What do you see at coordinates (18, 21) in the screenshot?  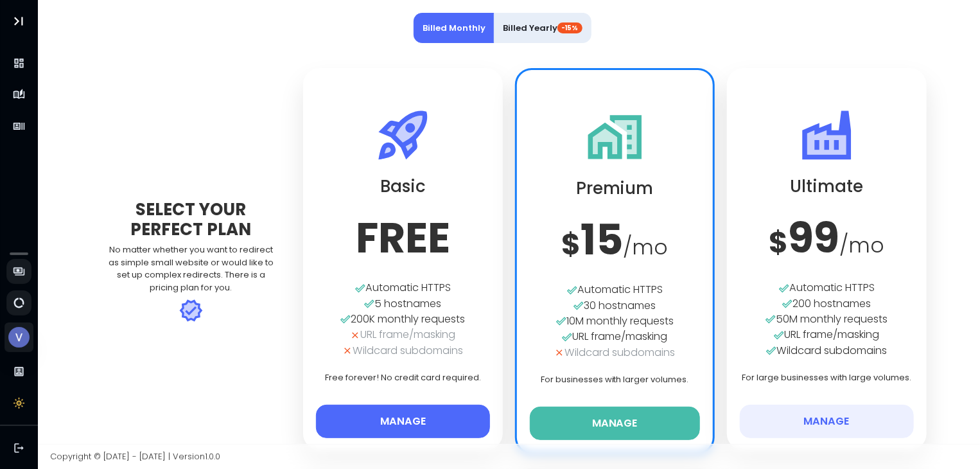 I see `button: Toggle Aside` at bounding box center [18, 21].